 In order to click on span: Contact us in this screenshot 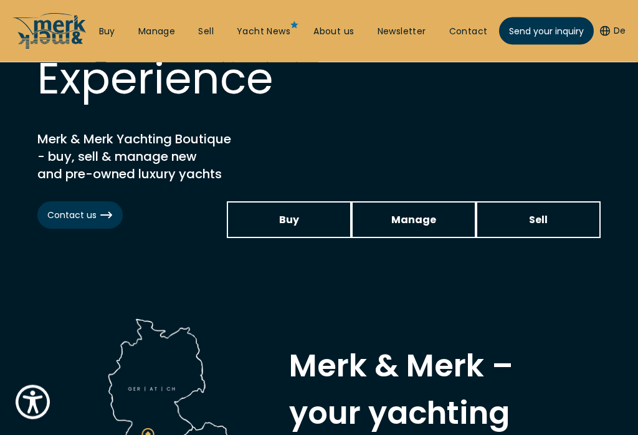, I will do `click(80, 216)`.